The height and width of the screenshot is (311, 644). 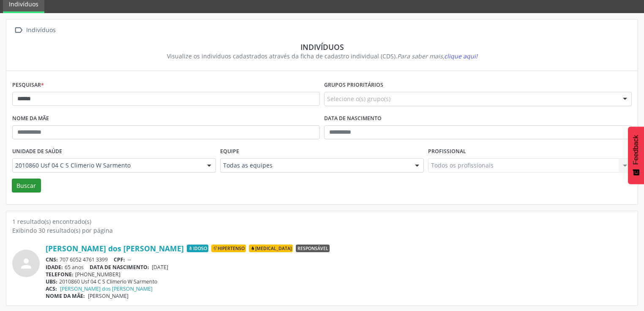 I want to click on span: 2010860 Usf 04 C S Climerio W Sarmento, so click(x=107, y=166).